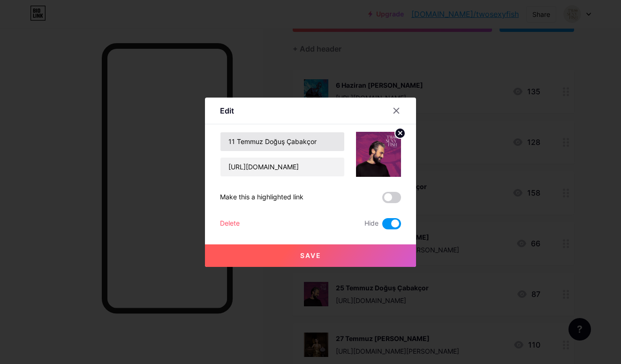  I want to click on div: Delete, so click(230, 224).